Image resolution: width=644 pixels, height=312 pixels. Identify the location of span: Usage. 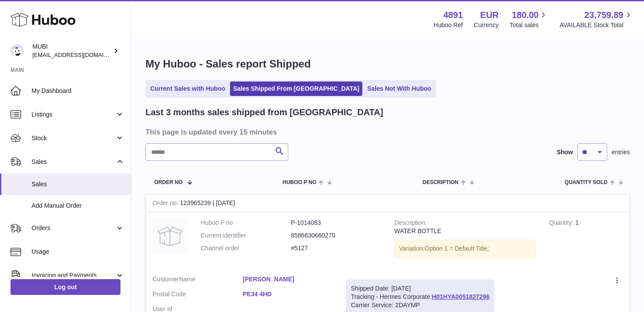
(78, 252).